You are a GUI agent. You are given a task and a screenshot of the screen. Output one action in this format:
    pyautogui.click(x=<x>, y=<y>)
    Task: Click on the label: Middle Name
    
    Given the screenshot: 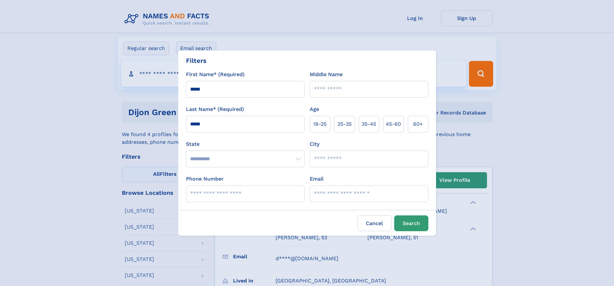 What is the action you would take?
    pyautogui.click(x=326, y=74)
    